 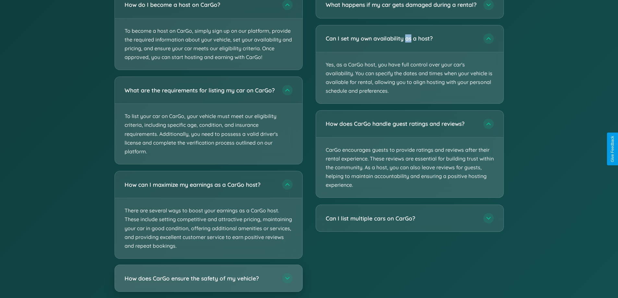 I want to click on p: To become a host on CarGo, simply sign up on our platform, provide the required information about..., so click(x=209, y=44).